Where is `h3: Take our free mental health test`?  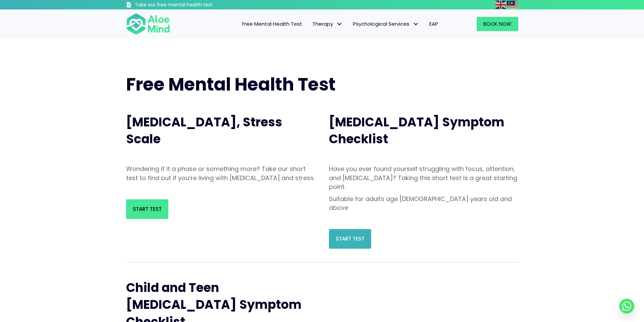 h3: Take our free mental health test is located at coordinates (192, 5).